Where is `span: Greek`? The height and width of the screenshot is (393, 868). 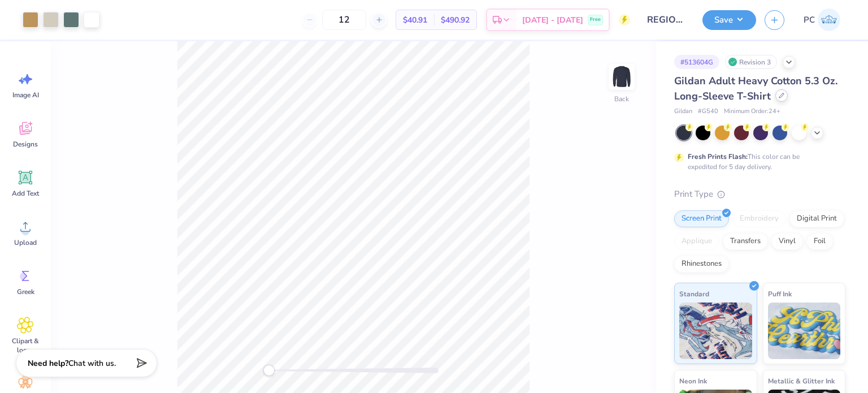 span: Greek is located at coordinates (25, 292).